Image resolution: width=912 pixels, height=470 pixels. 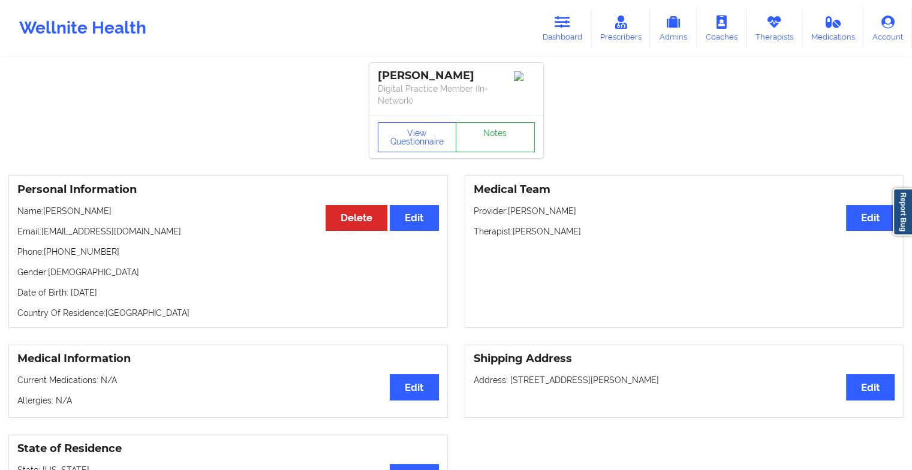 I want to click on img: Image%2Fplaceholer-image.png, so click(x=524, y=76).